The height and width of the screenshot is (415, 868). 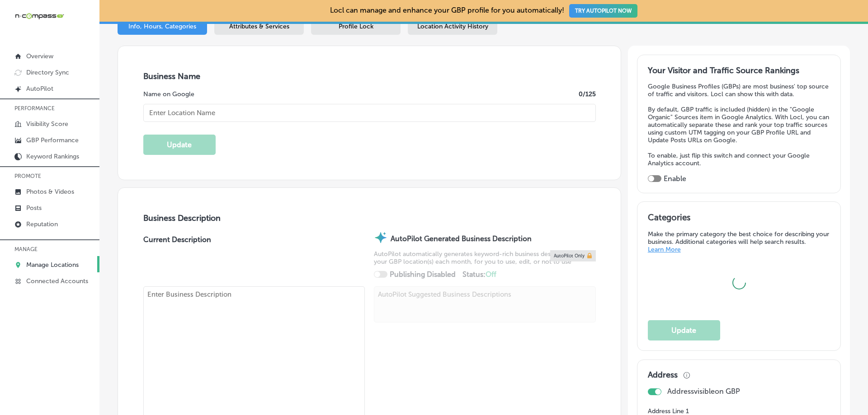 I want to click on p: Keyword Rankings, so click(x=53, y=157).